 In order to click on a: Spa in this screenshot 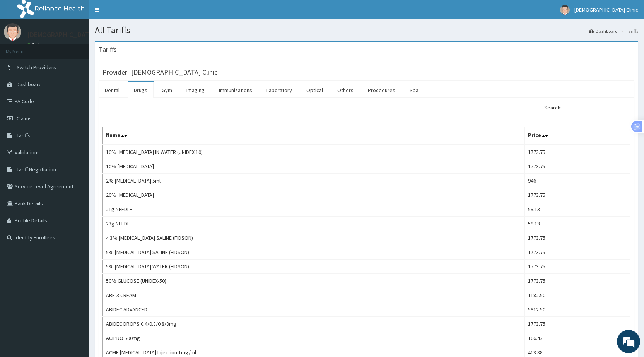, I will do `click(414, 90)`.